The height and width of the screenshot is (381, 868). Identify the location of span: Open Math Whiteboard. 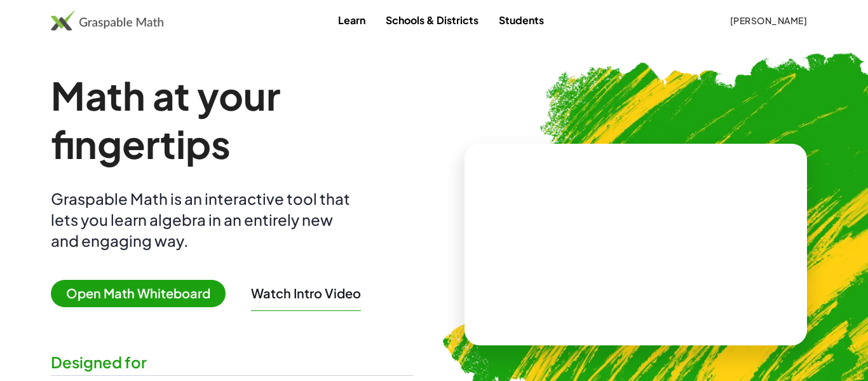
(138, 293).